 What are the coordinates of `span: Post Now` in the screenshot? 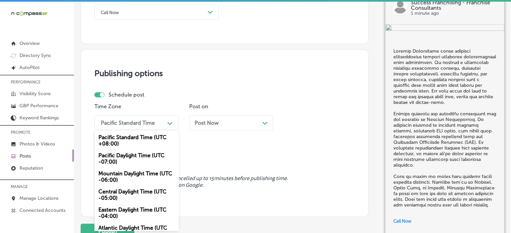 It's located at (207, 123).